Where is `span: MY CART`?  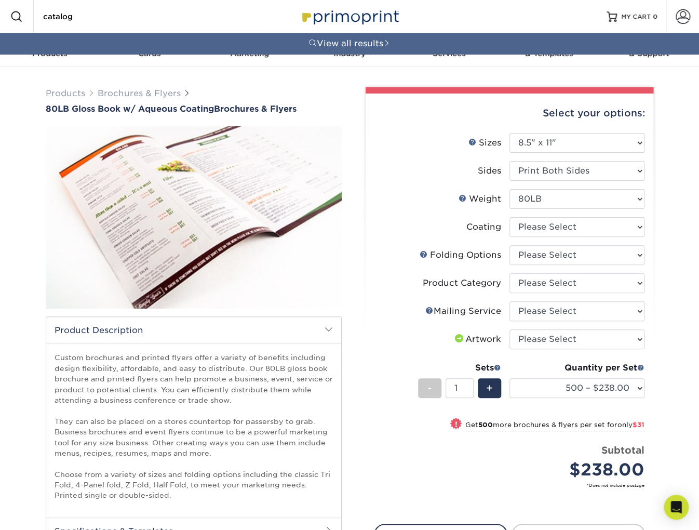
span: MY CART is located at coordinates (636, 17).